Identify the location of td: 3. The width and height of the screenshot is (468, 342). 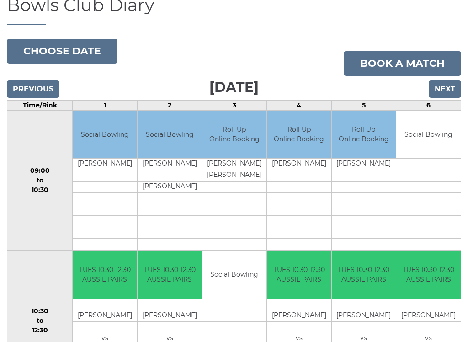
(235, 105).